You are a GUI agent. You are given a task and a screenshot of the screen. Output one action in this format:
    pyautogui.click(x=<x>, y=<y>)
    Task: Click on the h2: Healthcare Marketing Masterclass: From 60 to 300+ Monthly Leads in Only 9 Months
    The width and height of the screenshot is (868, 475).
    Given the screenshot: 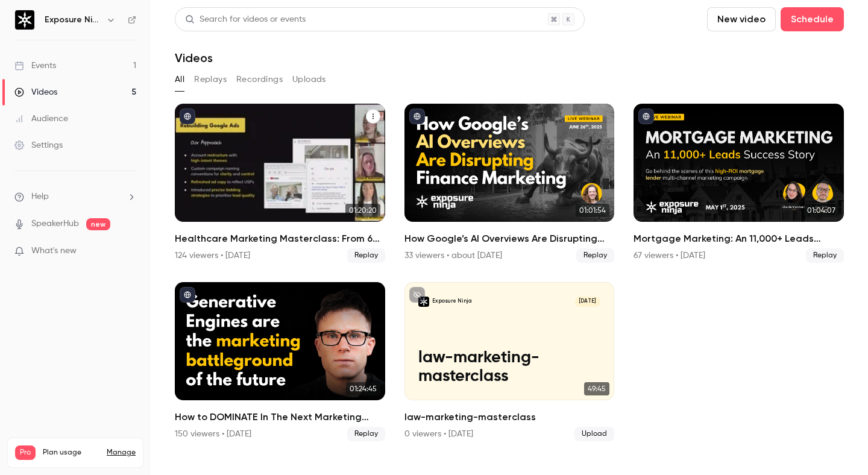 What is the action you would take?
    pyautogui.click(x=279, y=239)
    